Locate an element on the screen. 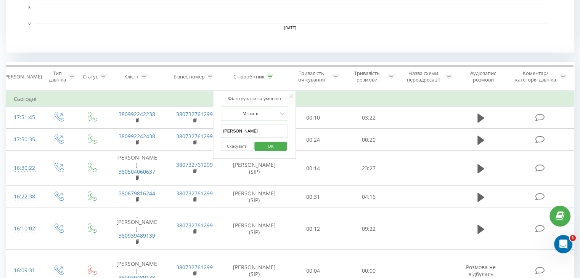 The image size is (580, 278). span: 1 is located at coordinates (572, 238).